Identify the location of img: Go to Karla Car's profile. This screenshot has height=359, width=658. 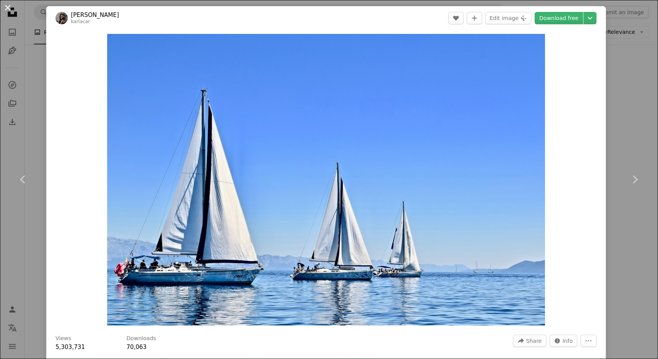
(62, 18).